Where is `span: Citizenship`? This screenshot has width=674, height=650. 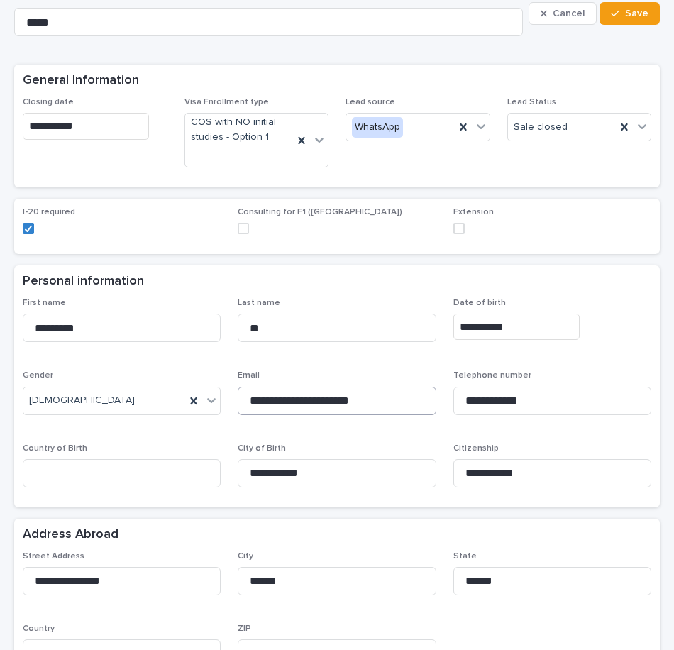 span: Citizenship is located at coordinates (476, 448).